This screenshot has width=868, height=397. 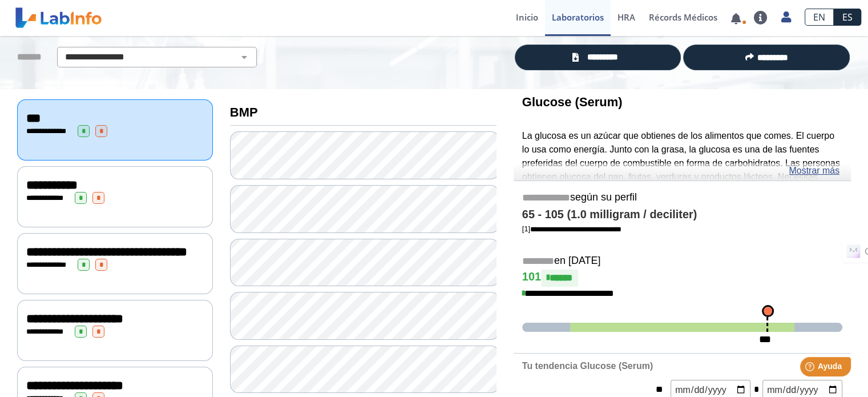 I want to click on h4: 101, so click(x=682, y=278).